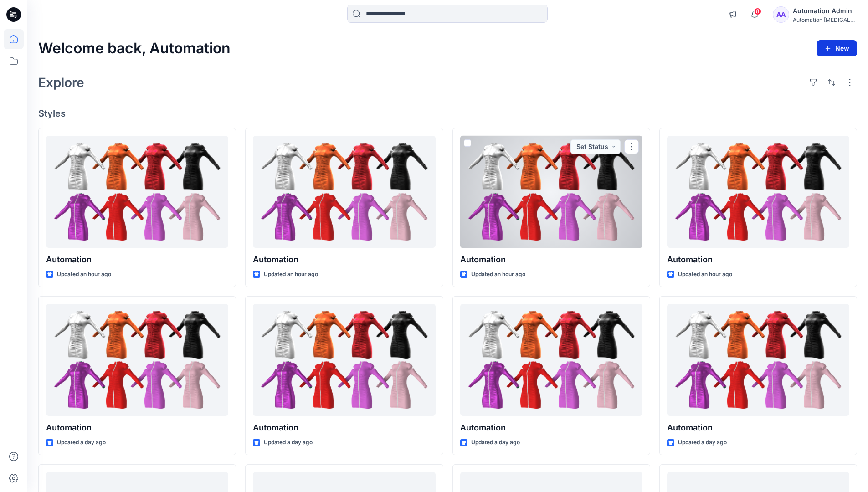  What do you see at coordinates (61, 82) in the screenshot?
I see `h2: Explore` at bounding box center [61, 82].